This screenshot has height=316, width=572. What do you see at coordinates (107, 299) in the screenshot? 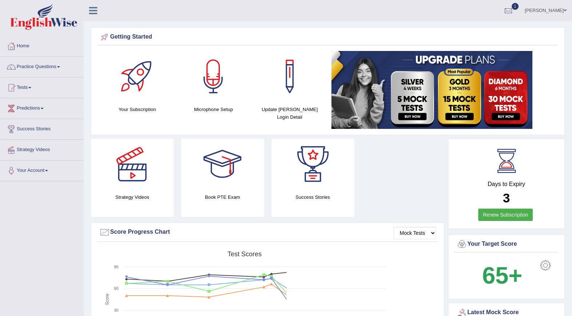
I see `tspan: Score` at bounding box center [107, 299].